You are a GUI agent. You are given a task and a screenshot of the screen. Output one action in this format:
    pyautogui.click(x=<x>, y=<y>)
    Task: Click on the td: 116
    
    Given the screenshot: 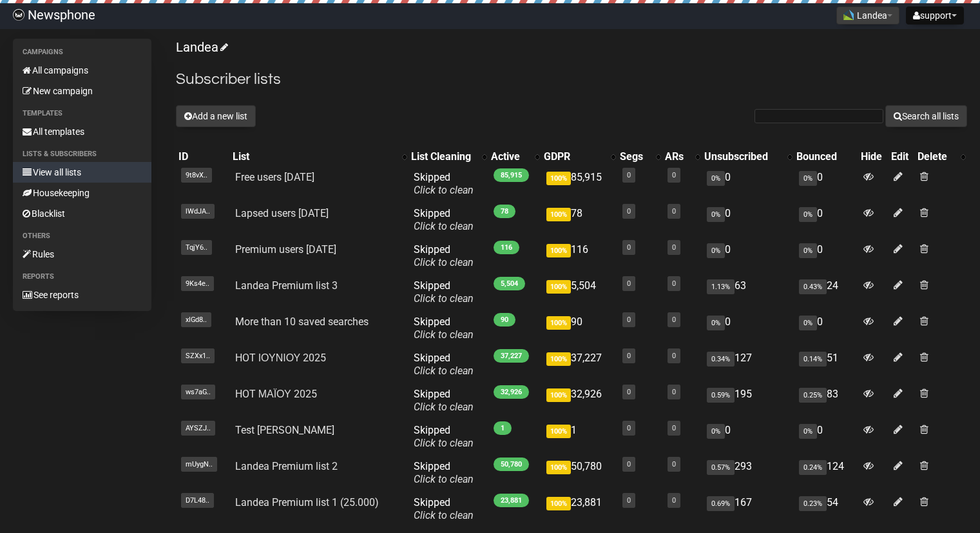 What is the action you would take?
    pyautogui.click(x=579, y=256)
    